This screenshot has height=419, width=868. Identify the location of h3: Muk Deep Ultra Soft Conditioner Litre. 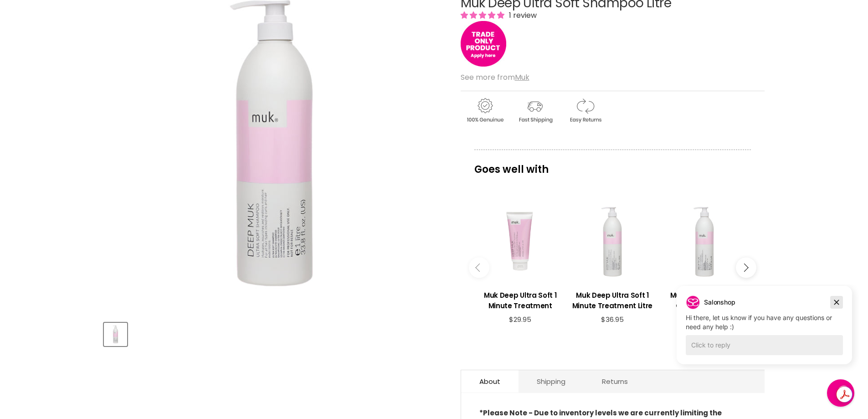
(704, 300).